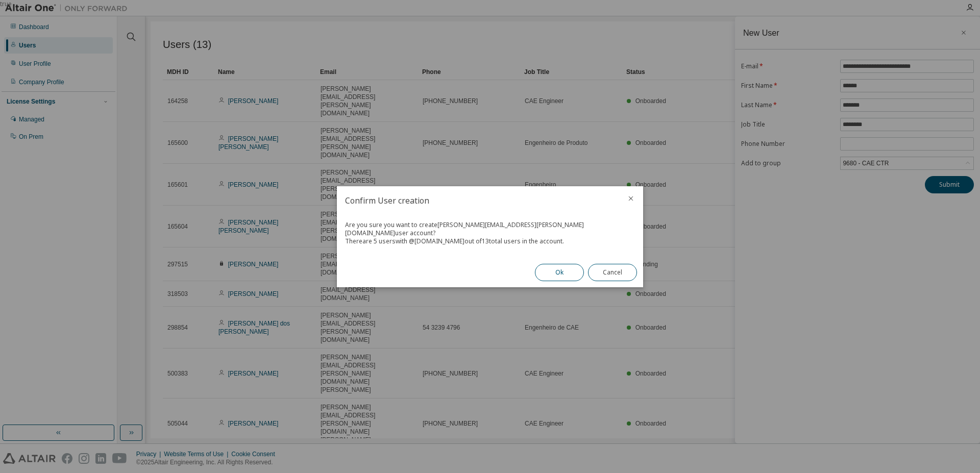  Describe the element at coordinates (631, 198) in the screenshot. I see `button: close` at that location.